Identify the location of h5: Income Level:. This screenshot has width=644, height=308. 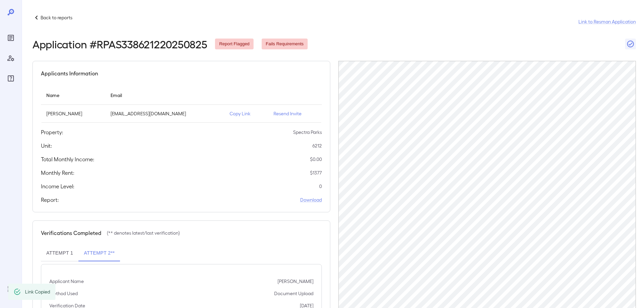
(57, 186).